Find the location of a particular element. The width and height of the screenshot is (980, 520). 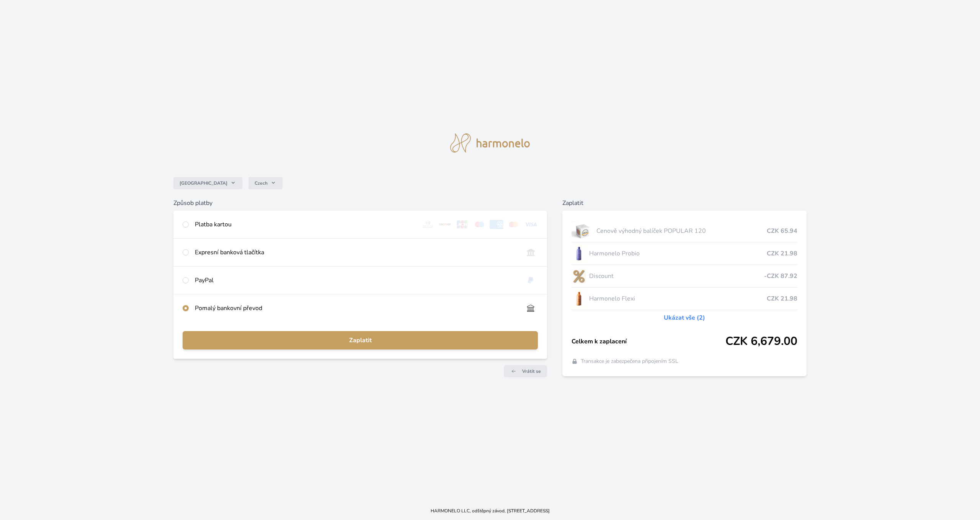

a: Vrátit se is located at coordinates (526, 371).